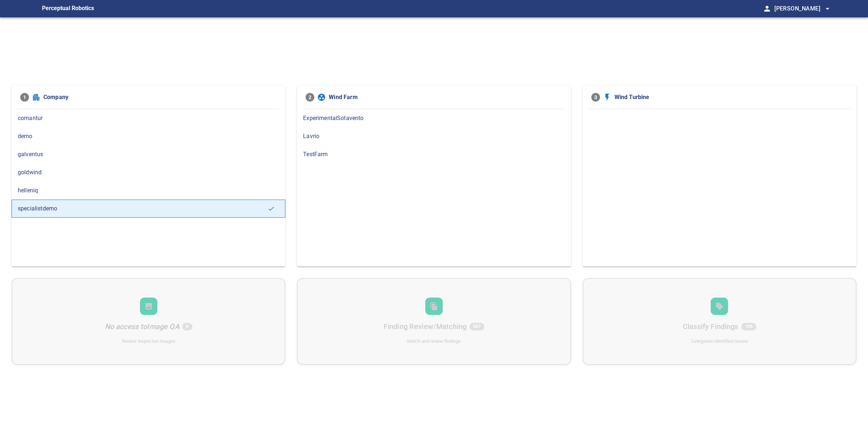 The image size is (868, 427). I want to click on span: arrow_drop_down, so click(828, 9).